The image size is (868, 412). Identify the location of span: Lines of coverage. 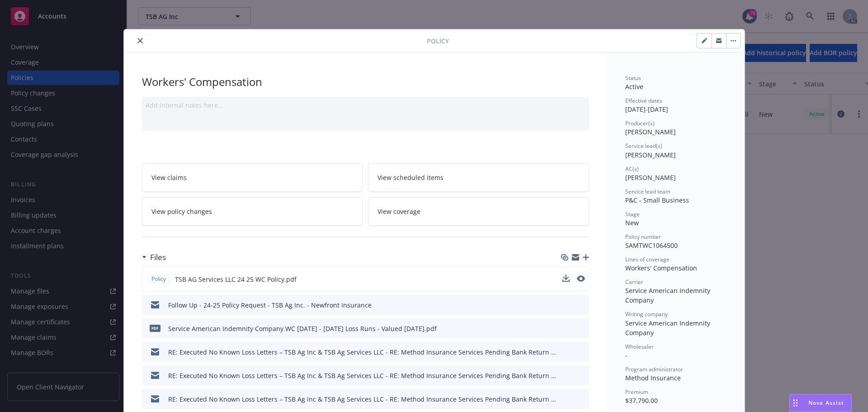
(647, 259).